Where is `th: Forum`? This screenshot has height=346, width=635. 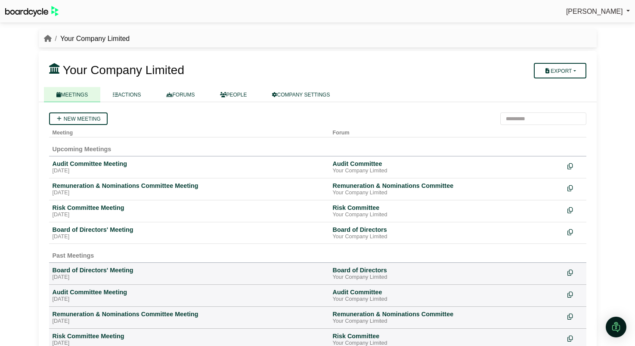
th: Forum is located at coordinates (447, 131).